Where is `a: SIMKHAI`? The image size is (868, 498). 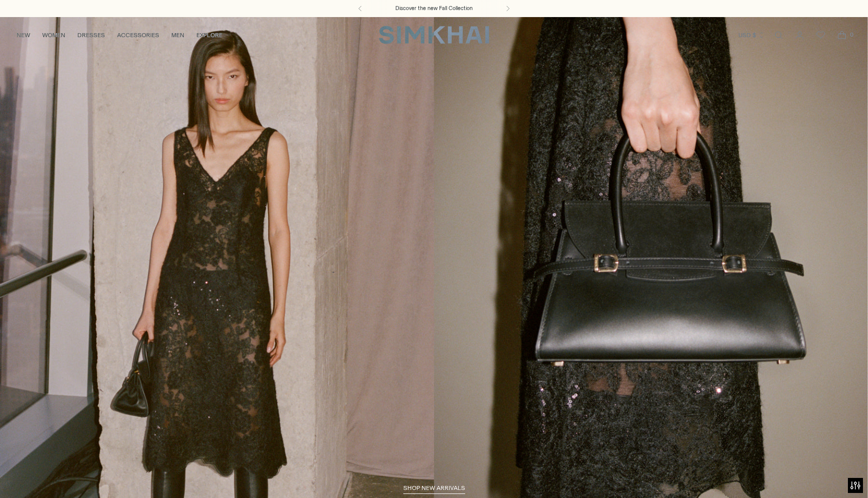
a: SIMKHAI is located at coordinates (434, 35).